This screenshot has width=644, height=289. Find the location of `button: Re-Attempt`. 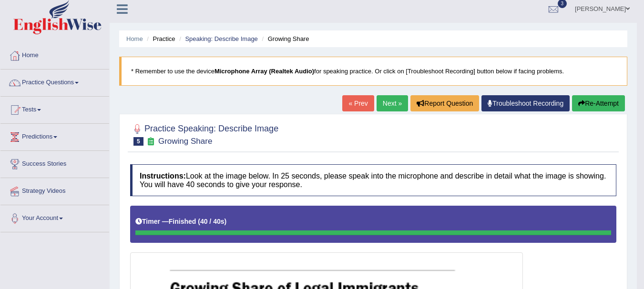

button: Re-Attempt is located at coordinates (598, 104).